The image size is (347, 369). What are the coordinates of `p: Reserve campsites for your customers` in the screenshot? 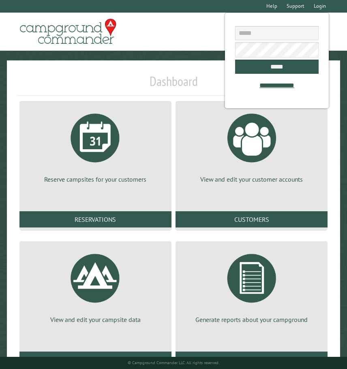 It's located at (95, 179).